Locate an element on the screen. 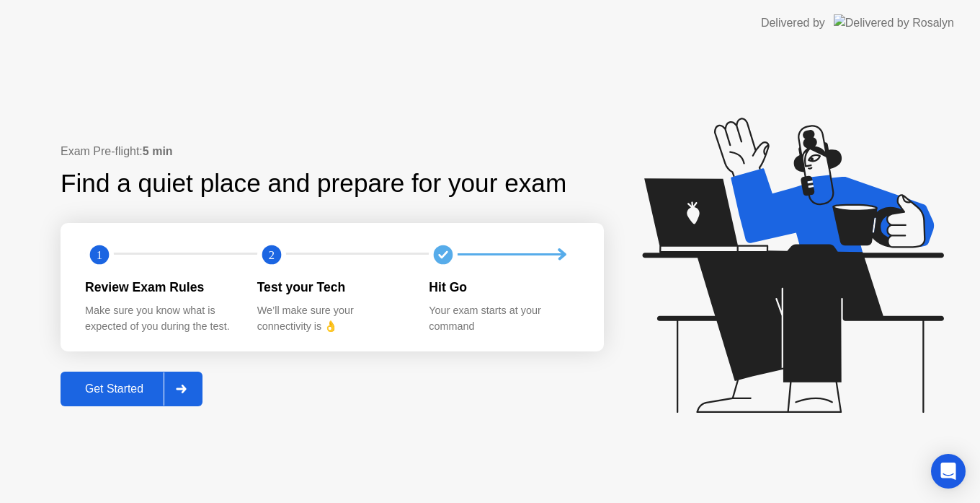 The image size is (980, 503). button: Get Started is located at coordinates (131, 388).